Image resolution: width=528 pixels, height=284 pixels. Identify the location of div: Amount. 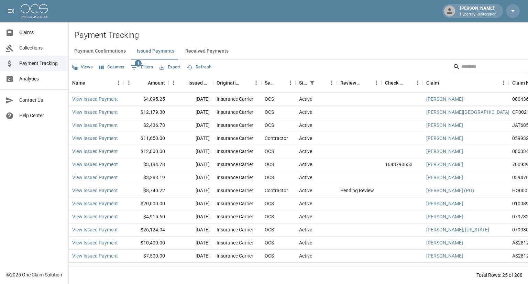
(146, 83).